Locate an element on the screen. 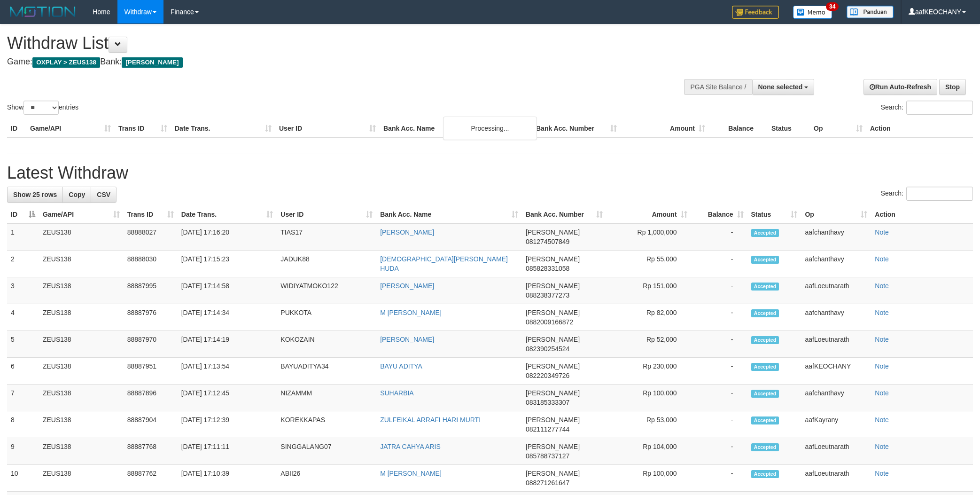 The width and height of the screenshot is (980, 495). span: Copy 082220349726 to clipboard is located at coordinates (547, 375).